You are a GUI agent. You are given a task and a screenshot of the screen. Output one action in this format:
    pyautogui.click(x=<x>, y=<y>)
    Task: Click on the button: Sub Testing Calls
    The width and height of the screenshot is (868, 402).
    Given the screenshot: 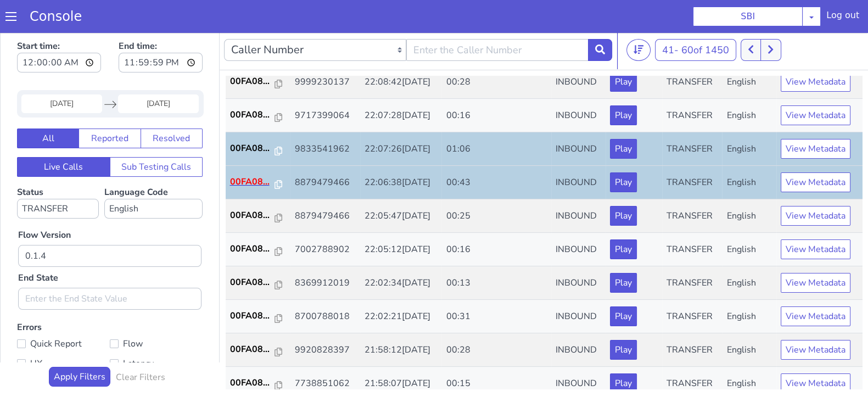 What is the action you would take?
    pyautogui.click(x=156, y=136)
    